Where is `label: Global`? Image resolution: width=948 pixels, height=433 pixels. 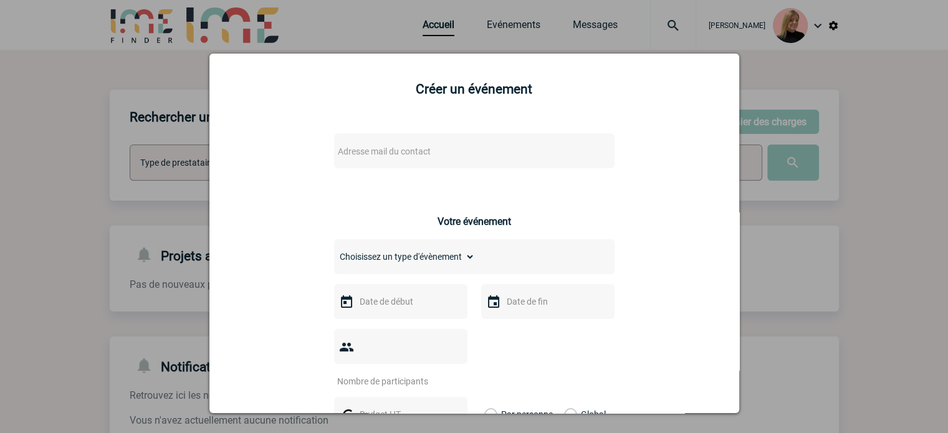 label: Global is located at coordinates (568, 414).